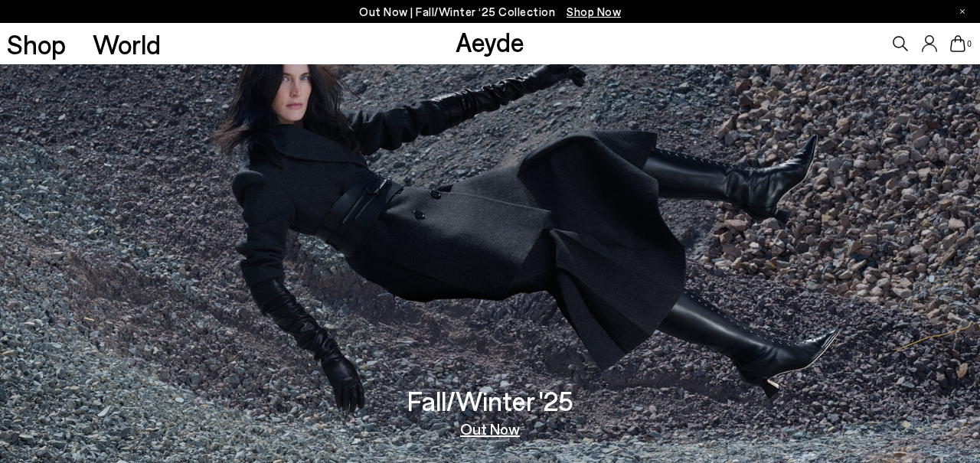 The width and height of the screenshot is (980, 463). I want to click on a: Aeyde, so click(490, 41).